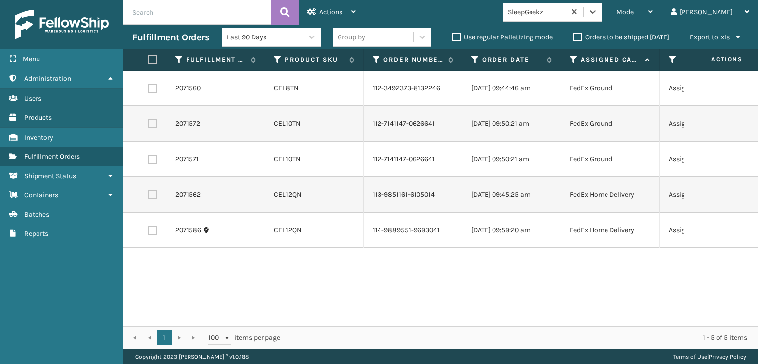  I want to click on label: Assigned Carrier Service, so click(610, 60).